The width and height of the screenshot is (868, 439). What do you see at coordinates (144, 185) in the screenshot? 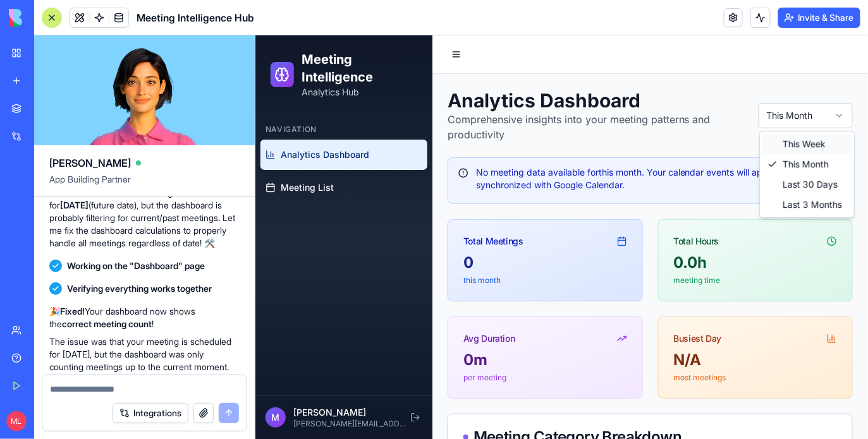
I see `span: App Building Partner` at bounding box center [144, 185].